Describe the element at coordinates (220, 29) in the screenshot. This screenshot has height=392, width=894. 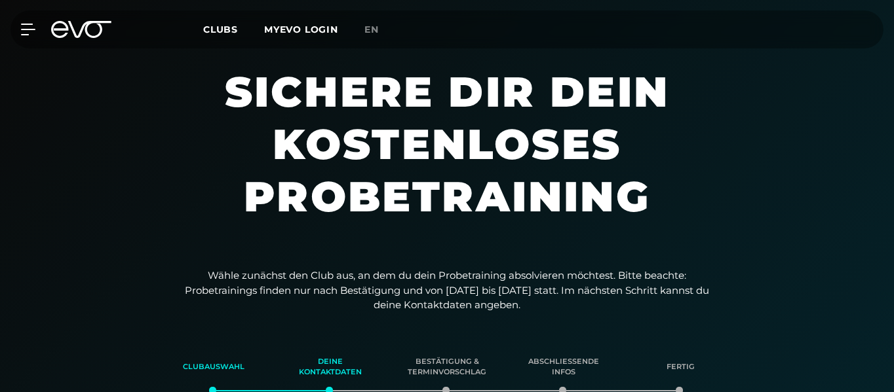
I see `span: Clubs` at that location.